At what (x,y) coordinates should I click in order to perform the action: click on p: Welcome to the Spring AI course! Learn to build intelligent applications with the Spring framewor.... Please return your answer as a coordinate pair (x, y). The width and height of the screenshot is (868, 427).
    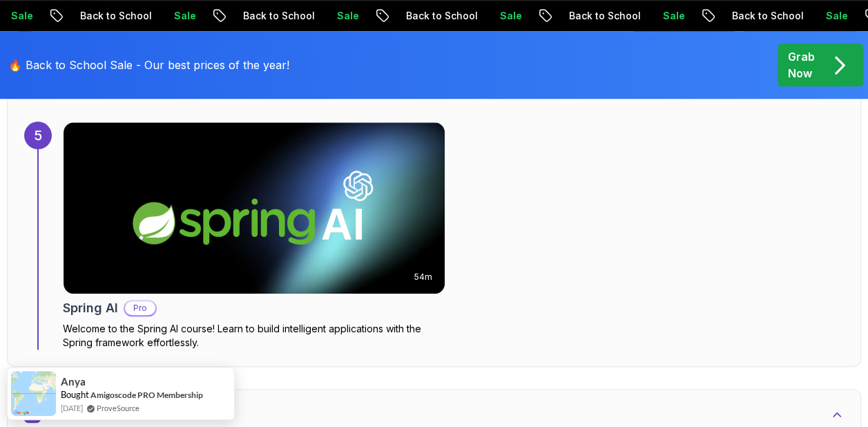
    Looking at the image, I should click on (254, 336).